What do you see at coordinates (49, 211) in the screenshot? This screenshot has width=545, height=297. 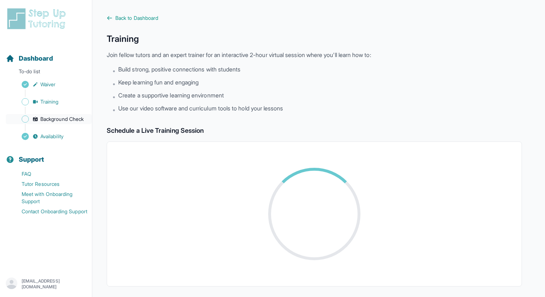 I see `a: Contact Onboarding Support` at bounding box center [49, 211].